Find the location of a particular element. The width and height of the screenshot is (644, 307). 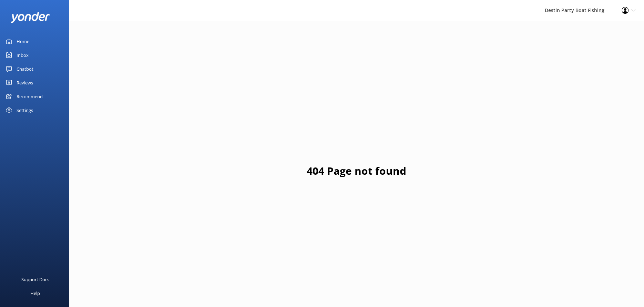

div: Support Docs is located at coordinates (35, 279).